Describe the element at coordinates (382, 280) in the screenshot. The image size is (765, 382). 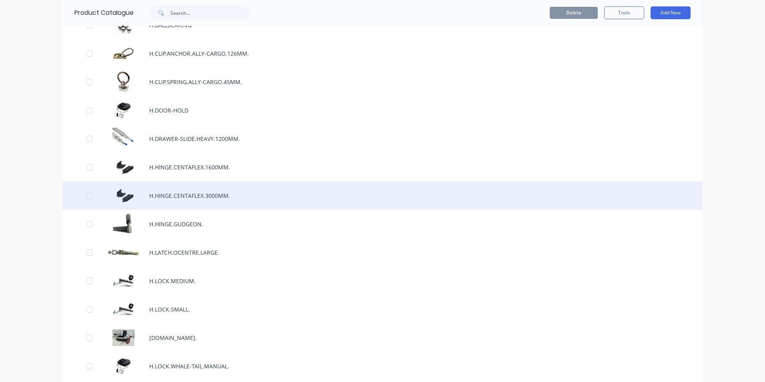
I see `div: H.LOCK.MEDIUM.H.LOCK.MEDIUM.` at that location.